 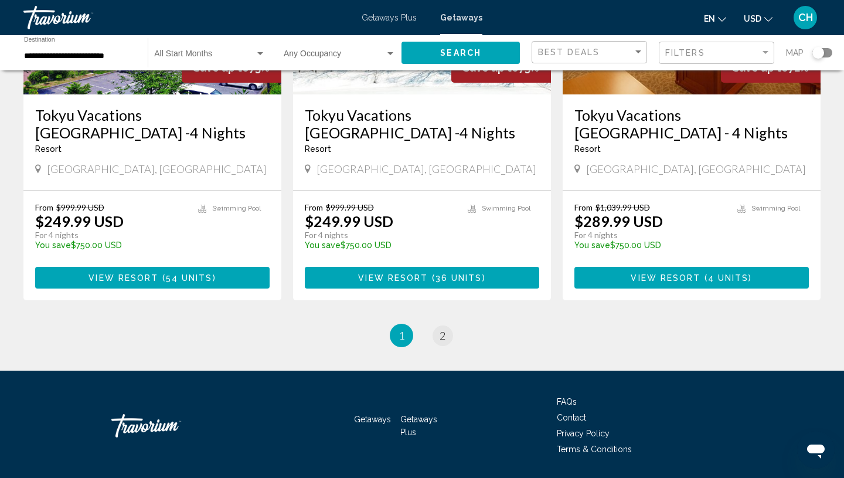 What do you see at coordinates (583, 433) in the screenshot?
I see `span: Privacy Policy` at bounding box center [583, 433].